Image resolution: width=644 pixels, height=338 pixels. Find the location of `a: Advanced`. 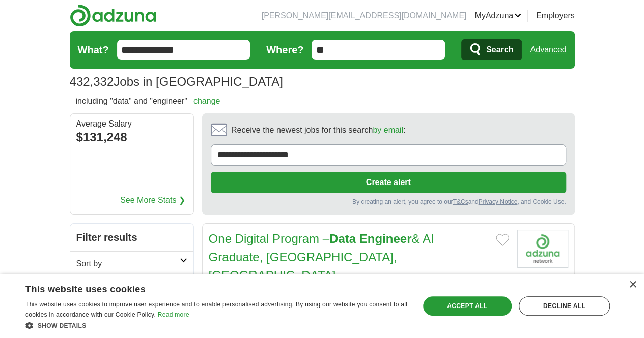

a: Advanced is located at coordinates (548, 50).